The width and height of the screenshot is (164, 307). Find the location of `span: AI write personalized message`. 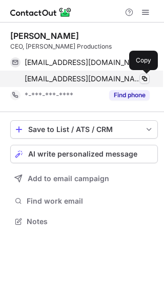

span: AI write personalized message is located at coordinates (82, 154).